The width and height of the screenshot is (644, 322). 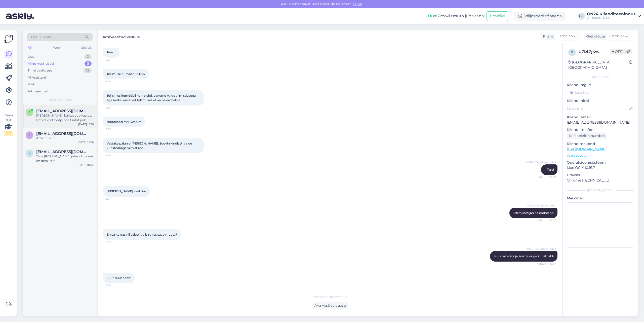 I want to click on span: 15:24, so click(x=114, y=82).